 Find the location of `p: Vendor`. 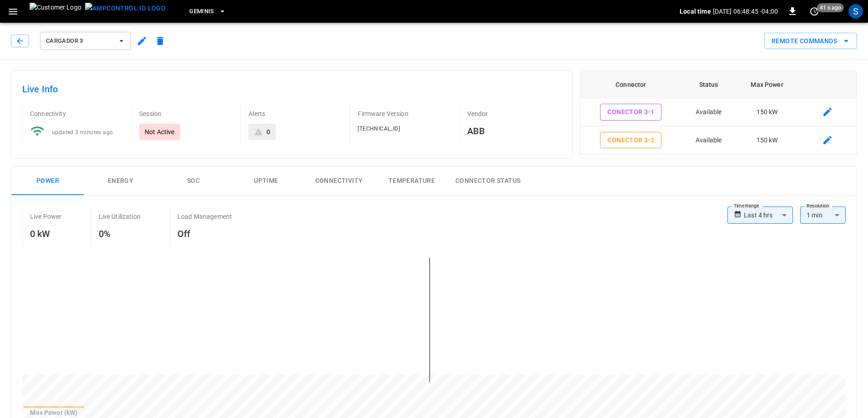

p: Vendor is located at coordinates (515, 114).